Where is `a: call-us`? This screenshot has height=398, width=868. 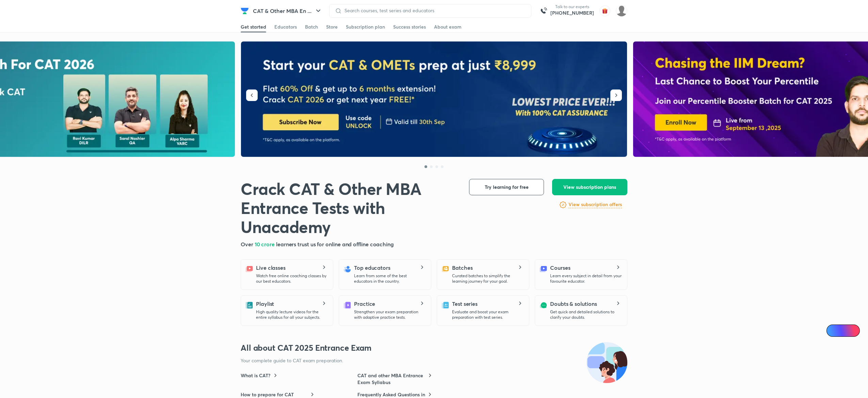
a: call-us is located at coordinates (544, 11).